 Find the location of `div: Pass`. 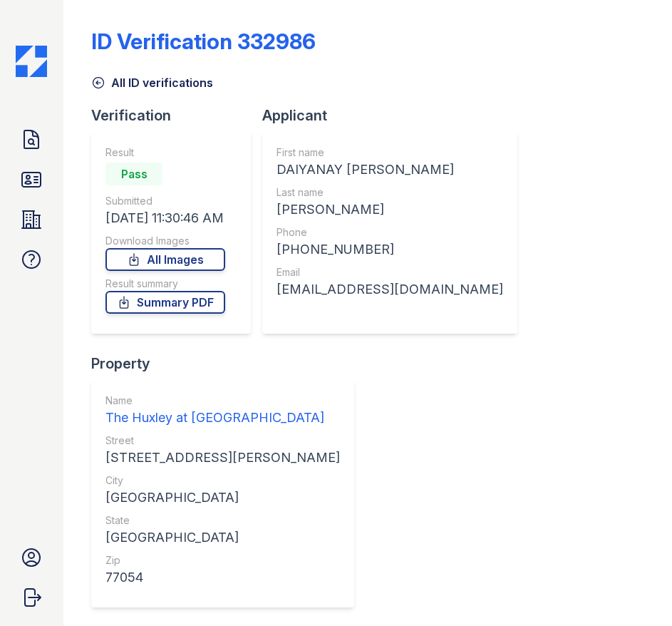

div: Pass is located at coordinates (134, 174).